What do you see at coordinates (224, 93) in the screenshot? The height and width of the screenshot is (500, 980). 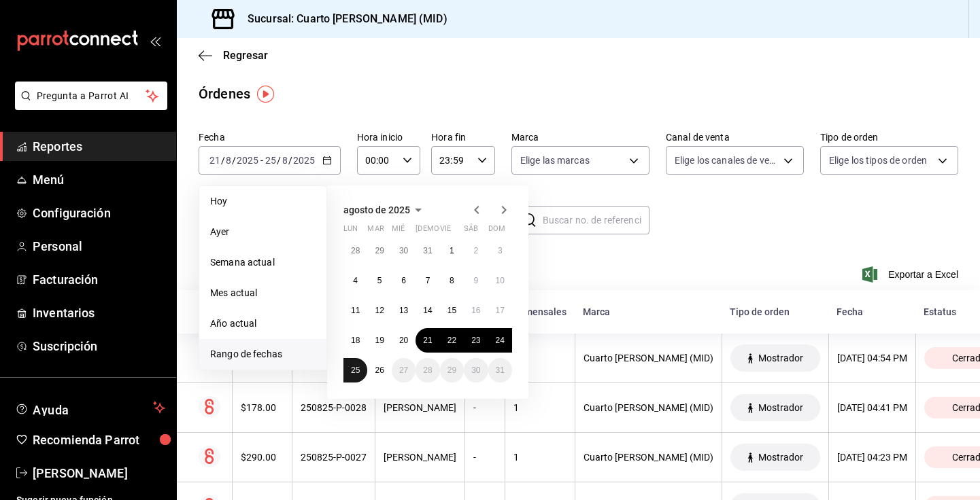 I see `div: Órdenes` at bounding box center [224, 93].